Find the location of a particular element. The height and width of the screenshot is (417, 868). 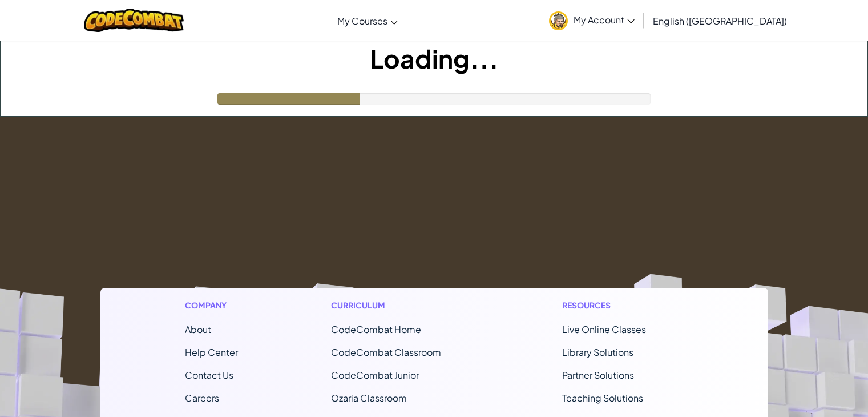

a: Partner Solutions is located at coordinates (599, 375).